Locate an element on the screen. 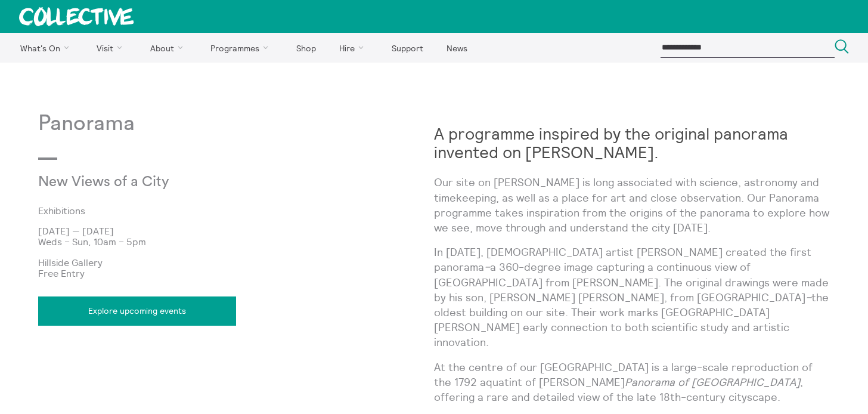 The width and height of the screenshot is (868, 414). a: About is located at coordinates (169, 48).